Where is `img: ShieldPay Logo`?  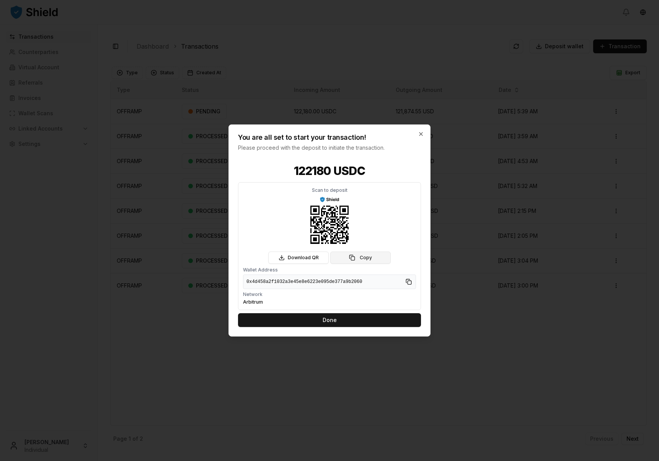
img: ShieldPay Logo is located at coordinates (329, 199).